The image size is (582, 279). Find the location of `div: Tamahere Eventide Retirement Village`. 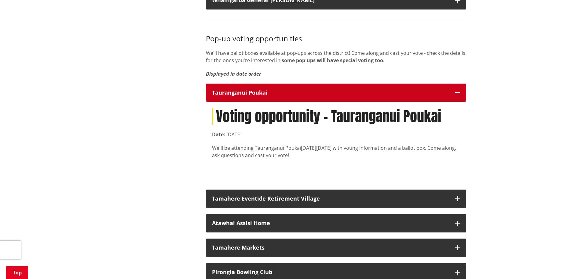

div: Tamahere Eventide Retirement Village is located at coordinates (331, 198).